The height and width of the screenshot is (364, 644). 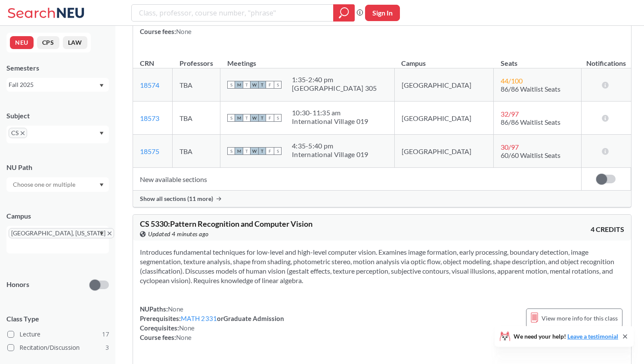 I want to click on td: New available sections, so click(x=357, y=179).